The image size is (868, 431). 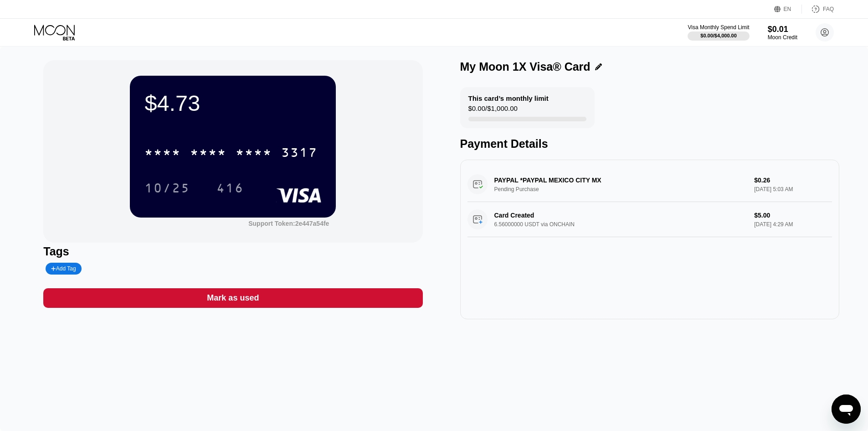 What do you see at coordinates (525, 66) in the screenshot?
I see `div: My Moon 1X Visa® Card` at bounding box center [525, 66].